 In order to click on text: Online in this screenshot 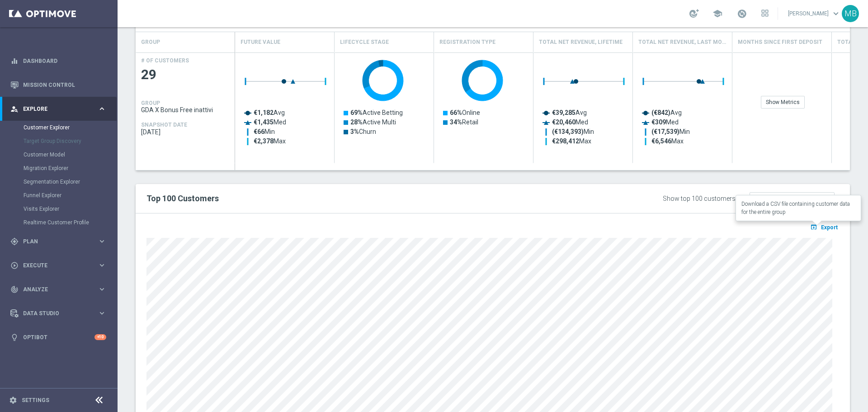, I will do `click(464, 112)`.